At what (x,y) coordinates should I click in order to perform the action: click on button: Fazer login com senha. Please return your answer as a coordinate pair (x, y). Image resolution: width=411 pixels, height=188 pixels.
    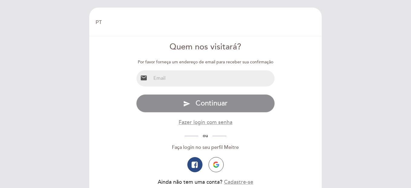
    Looking at the image, I should click on (206, 122).